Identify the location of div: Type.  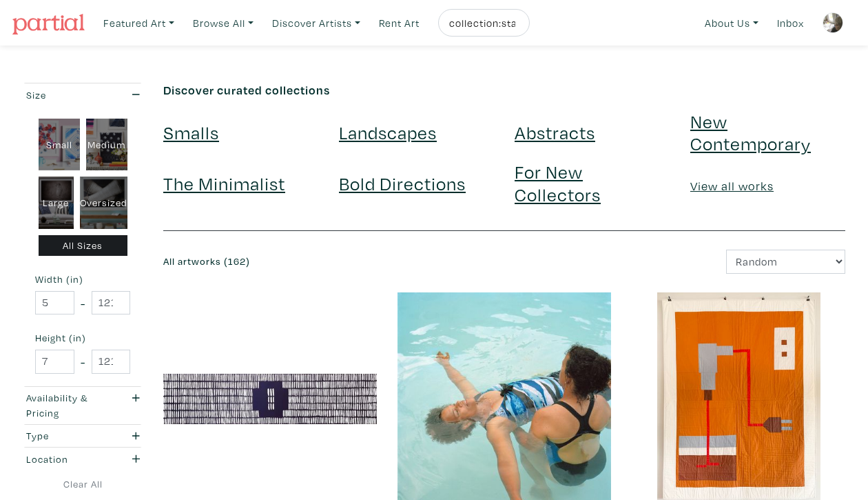
(66, 436).